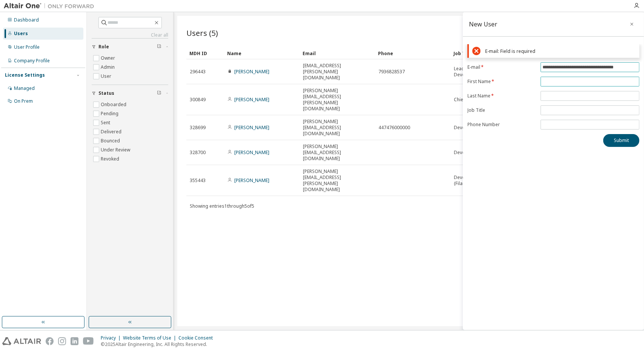 The width and height of the screenshot is (644, 352). I want to click on img: facebook.svg, so click(50, 341).